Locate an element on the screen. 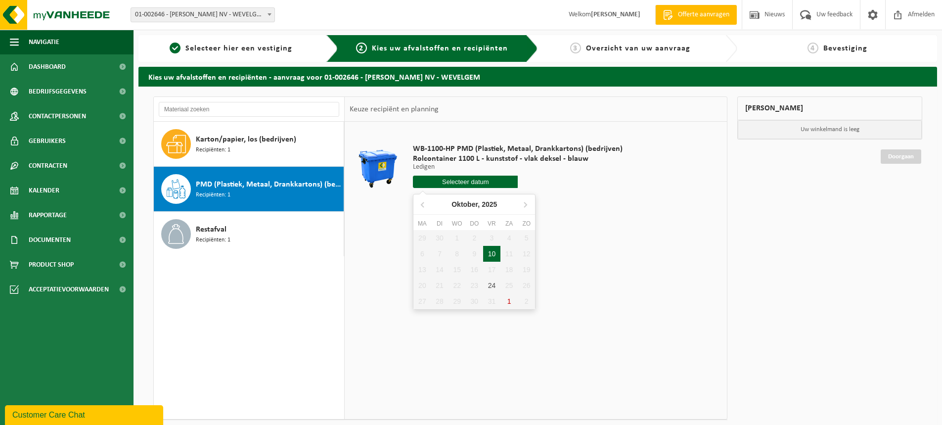  span: Contracten is located at coordinates (48, 166).